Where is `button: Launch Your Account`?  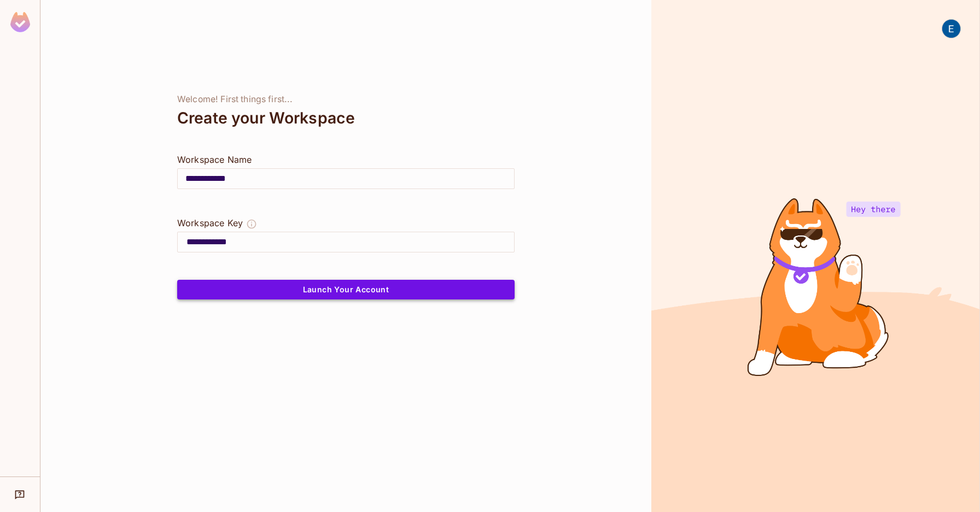 button: Launch Your Account is located at coordinates (345, 290).